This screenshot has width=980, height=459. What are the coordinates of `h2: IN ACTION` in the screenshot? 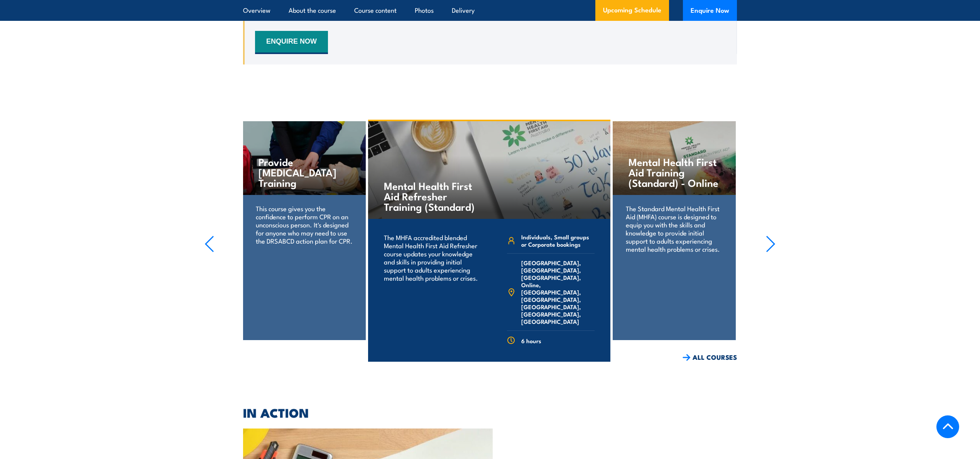 It's located at (490, 413).